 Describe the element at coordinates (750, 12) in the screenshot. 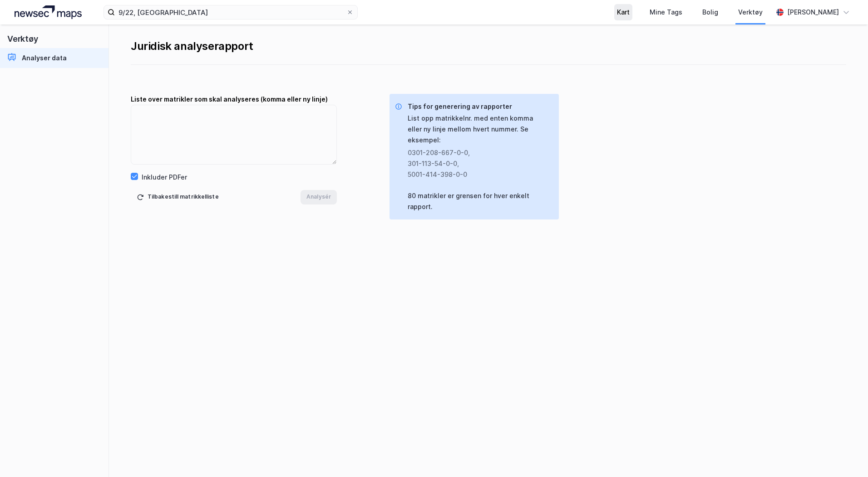

I see `div: Verktøy` at that location.